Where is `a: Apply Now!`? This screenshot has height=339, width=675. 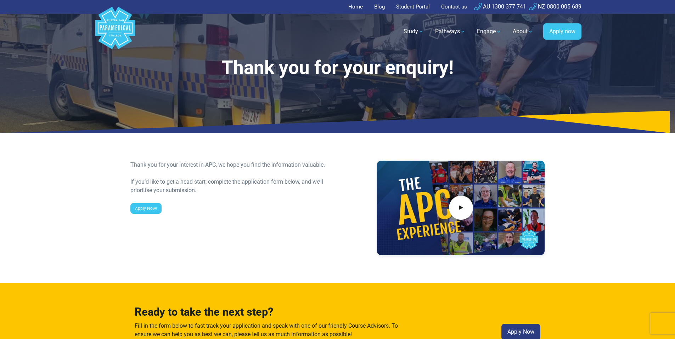 a: Apply Now! is located at coordinates (146, 209).